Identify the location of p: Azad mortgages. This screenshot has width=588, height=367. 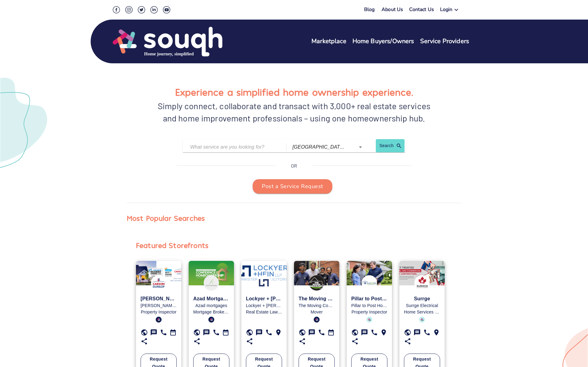
(211, 305).